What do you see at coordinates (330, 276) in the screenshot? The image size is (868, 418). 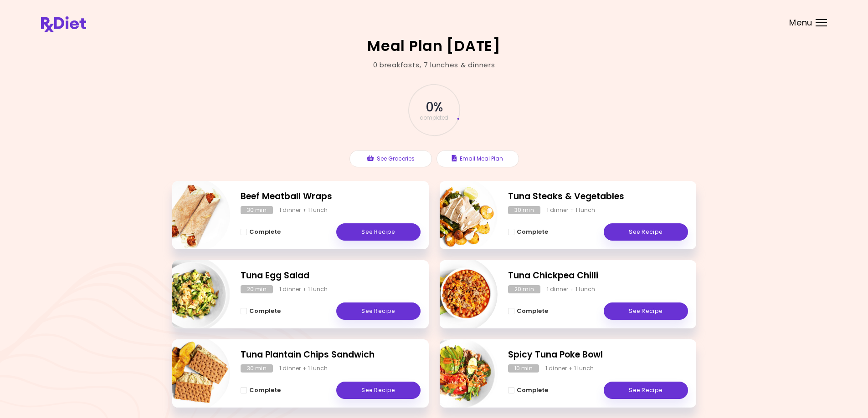 I see `h2: Tuna Egg Salad` at bounding box center [330, 276].